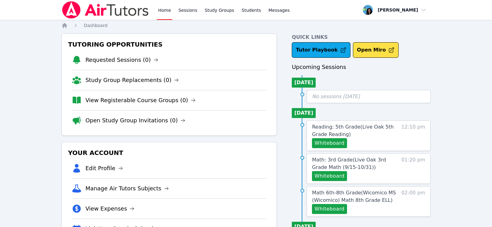 The image size is (492, 227). I want to click on h4: Quick Links, so click(361, 37).